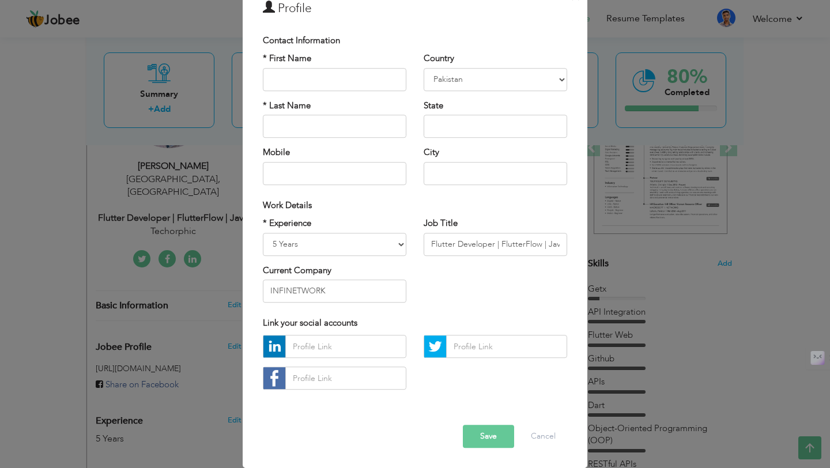  What do you see at coordinates (274, 347) in the screenshot?
I see `img: linkedin` at bounding box center [274, 347].